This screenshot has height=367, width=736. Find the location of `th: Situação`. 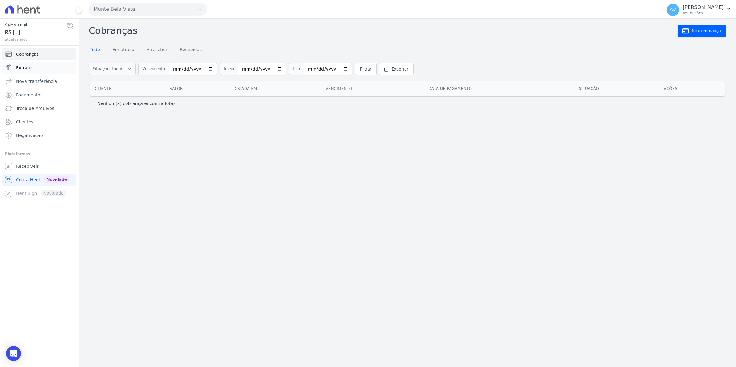

th: Situação is located at coordinates (617, 89).